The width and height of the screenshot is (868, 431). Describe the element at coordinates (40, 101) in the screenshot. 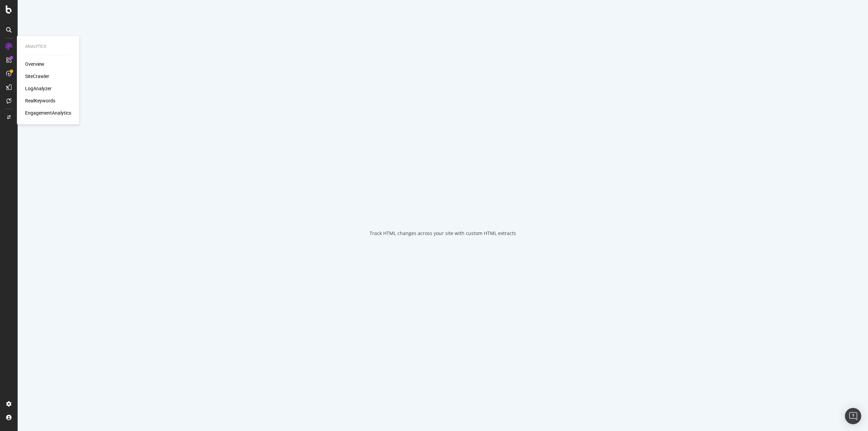

I see `a: RealKeywords` at that location.